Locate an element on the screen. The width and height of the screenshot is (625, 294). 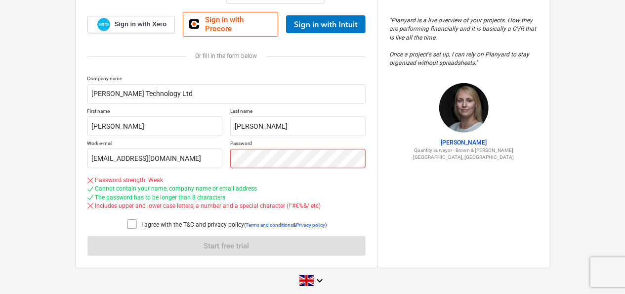
p: First name is located at coordinates (155, 112).